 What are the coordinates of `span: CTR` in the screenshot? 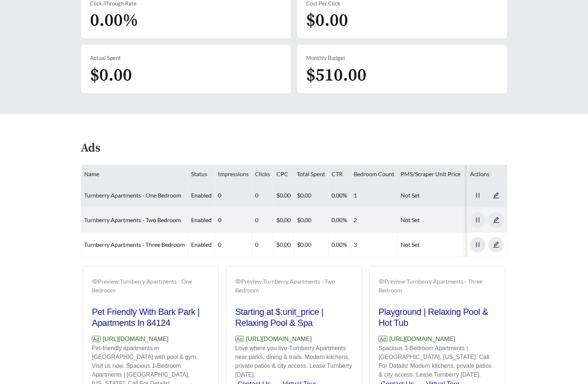 It's located at (337, 173).